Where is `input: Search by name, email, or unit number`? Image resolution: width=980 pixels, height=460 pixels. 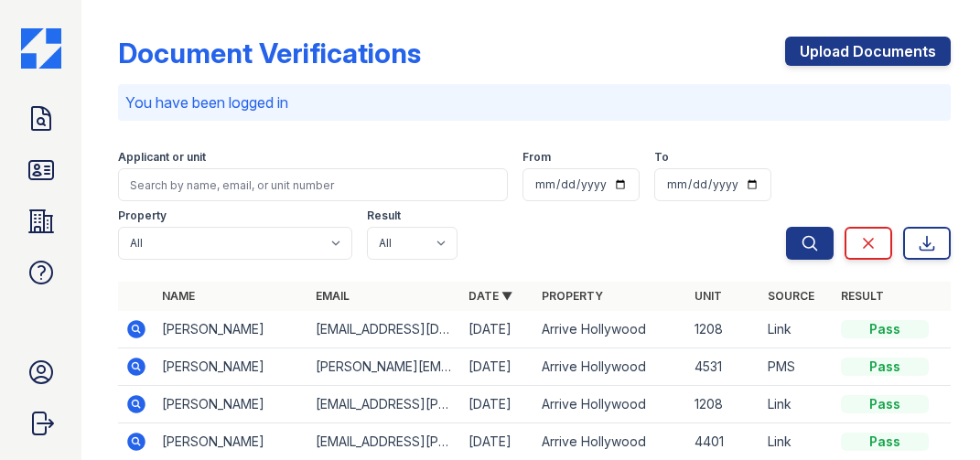 input: Search by name, email, or unit number is located at coordinates (313, 185).